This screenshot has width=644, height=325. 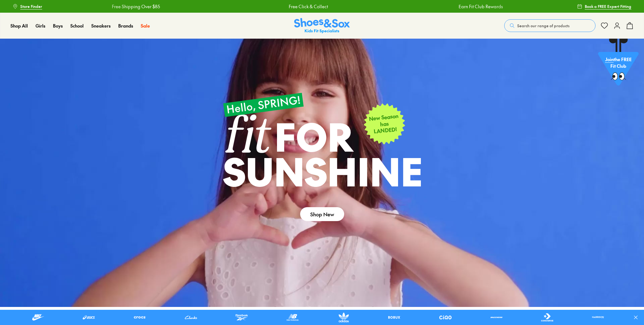 What do you see at coordinates (608, 6) in the screenshot?
I see `span: Book a FREE Expert Fitting` at bounding box center [608, 6].